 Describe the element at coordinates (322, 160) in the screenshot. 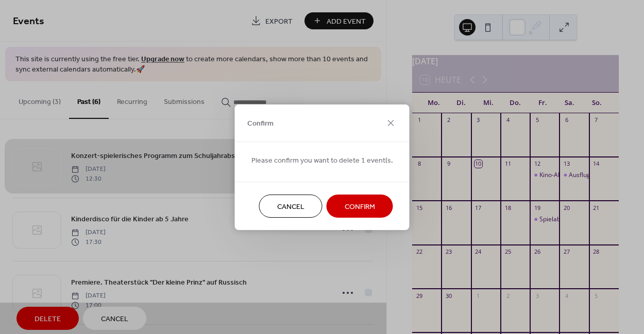

I see `span: Please confirm you want to delete 1 event(s.` at that location.